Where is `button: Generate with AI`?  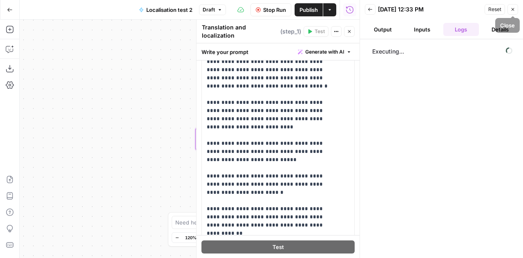
button: Generate with AI is located at coordinates (325, 52).